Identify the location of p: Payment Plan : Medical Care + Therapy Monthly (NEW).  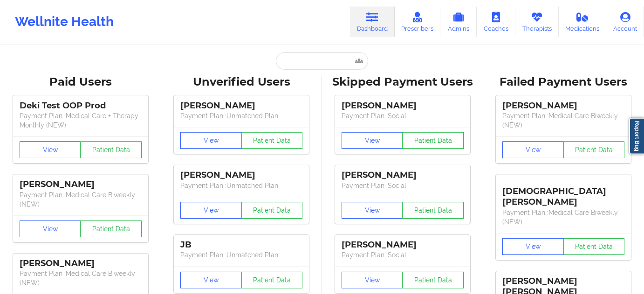
(80, 121).